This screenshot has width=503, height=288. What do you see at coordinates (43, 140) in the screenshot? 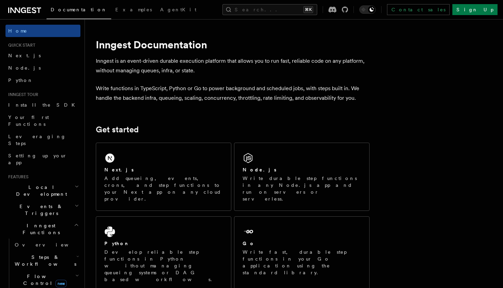
I see `a: Leveraging Steps` at bounding box center [43, 140].